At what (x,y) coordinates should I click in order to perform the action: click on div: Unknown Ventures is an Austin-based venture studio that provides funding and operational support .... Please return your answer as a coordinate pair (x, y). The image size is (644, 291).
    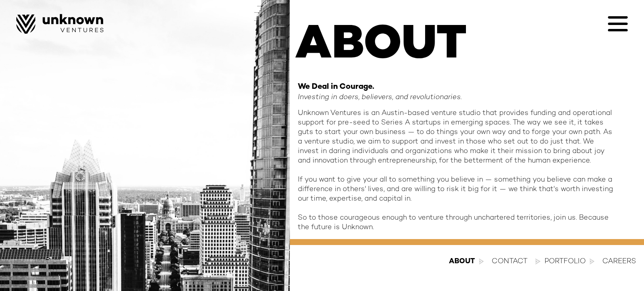
    Looking at the image, I should click on (457, 170).